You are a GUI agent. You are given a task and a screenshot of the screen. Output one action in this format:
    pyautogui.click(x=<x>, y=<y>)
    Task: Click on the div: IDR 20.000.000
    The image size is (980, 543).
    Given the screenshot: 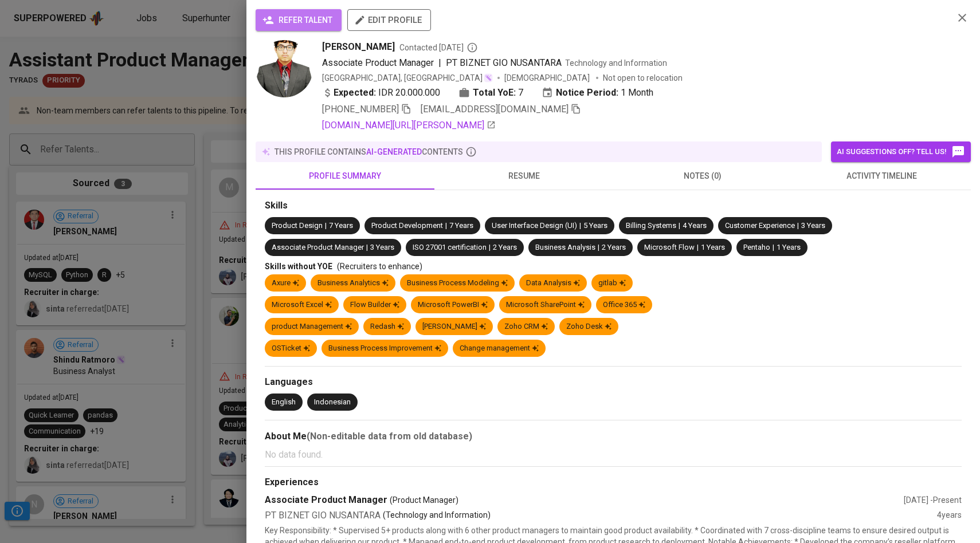 What is the action you would take?
    pyautogui.click(x=381, y=93)
    